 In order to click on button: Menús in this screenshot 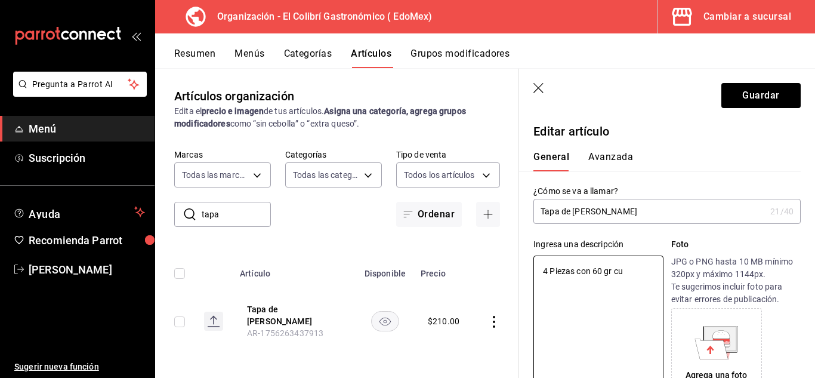, I will do `click(249, 58)`.